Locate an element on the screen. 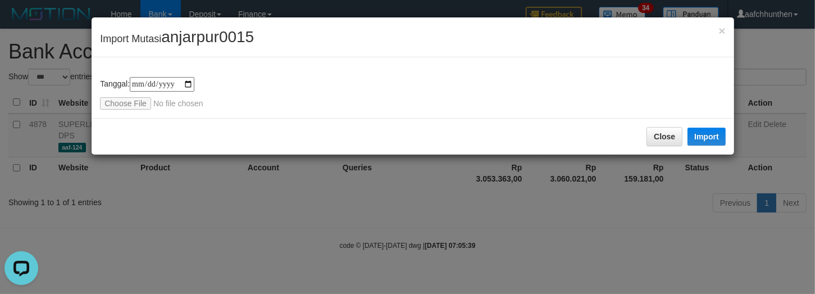 The height and width of the screenshot is (294, 815). div: Tanggal: is located at coordinates (413, 93).